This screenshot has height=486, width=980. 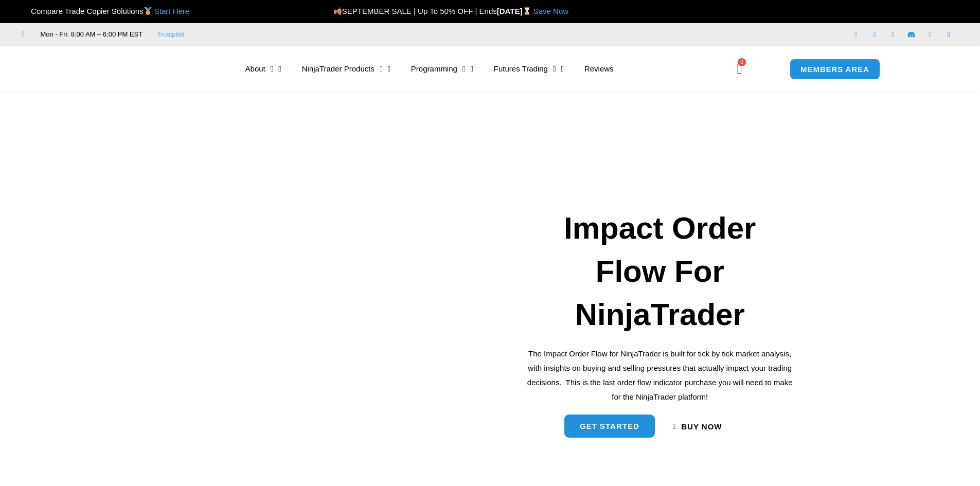 What do you see at coordinates (660, 375) in the screenshot?
I see `p: The Impact Order Flow for NinjaTrader is built for tick by tick market analysis, with insights on...` at bounding box center [660, 375].